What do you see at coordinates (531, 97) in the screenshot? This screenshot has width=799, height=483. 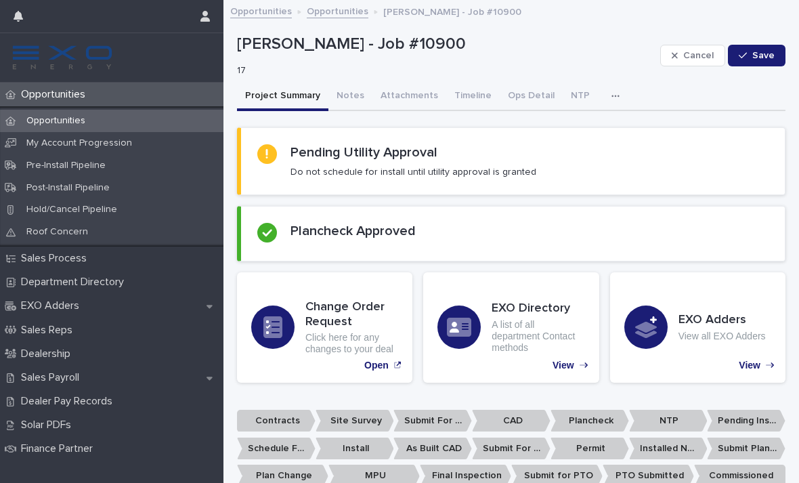 I see `button: Ops Detail` at bounding box center [531, 97].